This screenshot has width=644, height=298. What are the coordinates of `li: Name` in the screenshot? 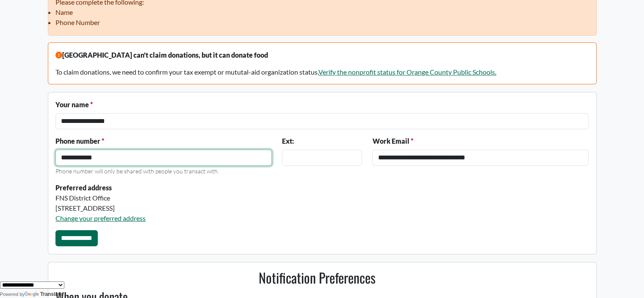 It's located at (322, 12).